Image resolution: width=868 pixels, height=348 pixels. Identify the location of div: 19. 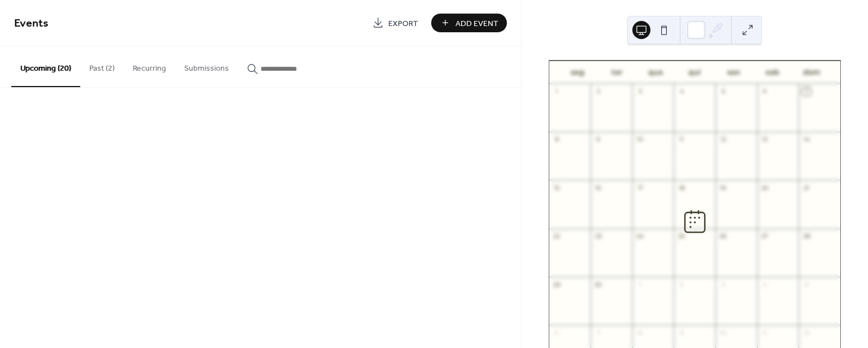
(722, 187).